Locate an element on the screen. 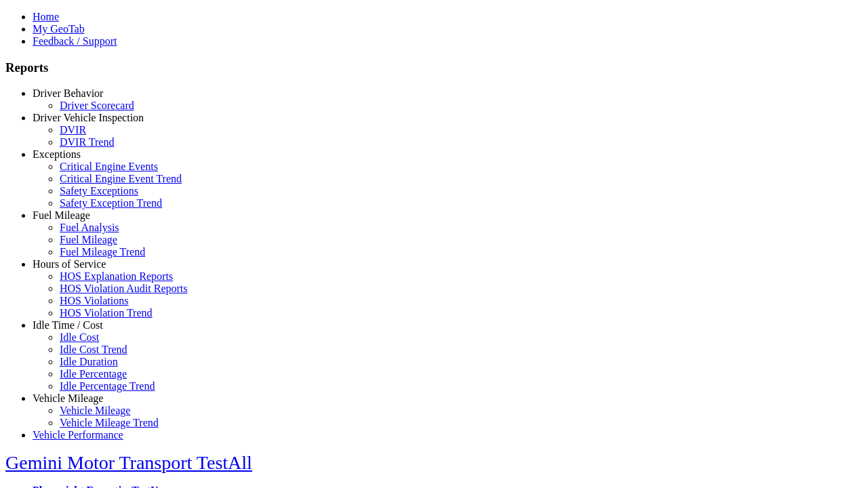  a: Idle Cost Trend is located at coordinates (94, 349).